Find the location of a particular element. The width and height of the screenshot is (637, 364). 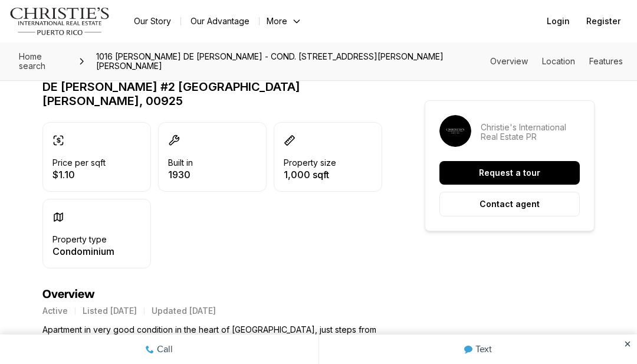

span: Register is located at coordinates (604, 21).